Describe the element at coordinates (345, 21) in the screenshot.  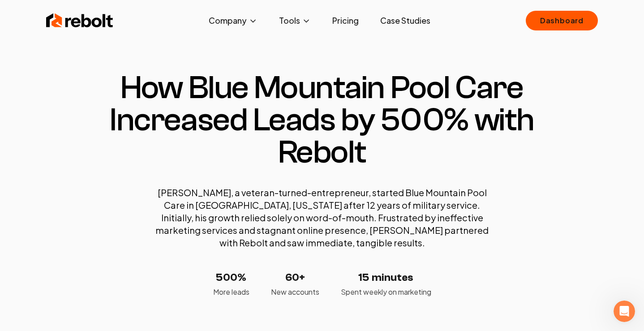
I see `a: Pricing` at that location.